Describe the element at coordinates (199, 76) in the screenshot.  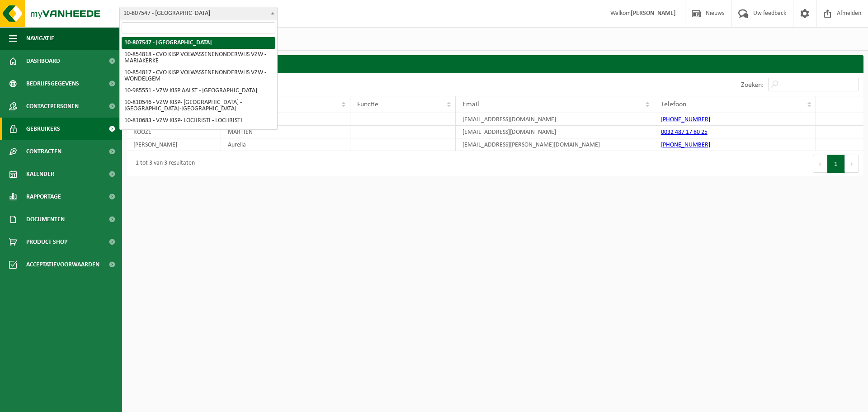
I see `li: 10-854817 - CVO KISP VOLWASSENENONDERWIJS VZW - WONDELGEM` at that location.